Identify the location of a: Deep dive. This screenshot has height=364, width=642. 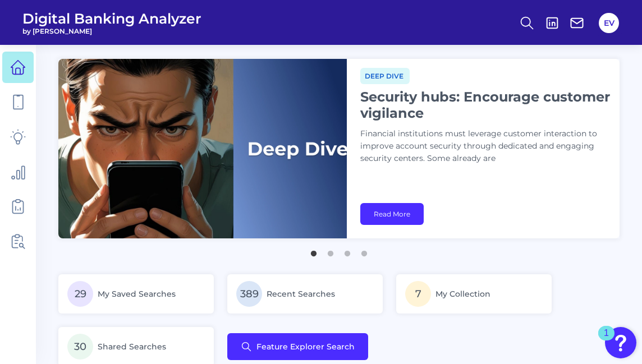
(385, 75).